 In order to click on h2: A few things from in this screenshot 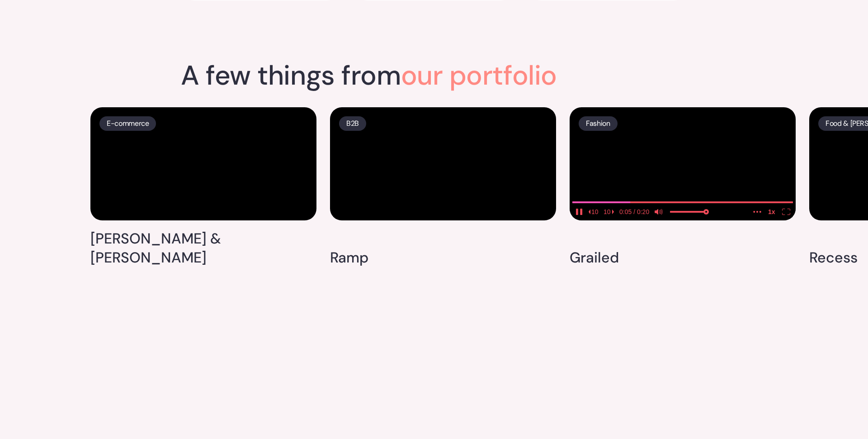, I will do `click(369, 76)`.